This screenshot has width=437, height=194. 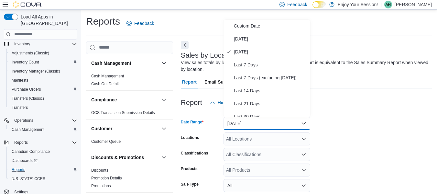 I want to click on a: Transfers, so click(x=20, y=107).